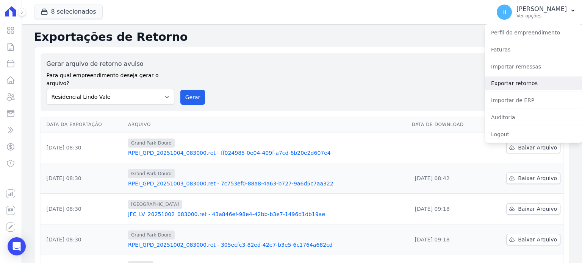 The image size is (582, 263). What do you see at coordinates (533, 50) in the screenshot?
I see `a: Faturas` at bounding box center [533, 50].